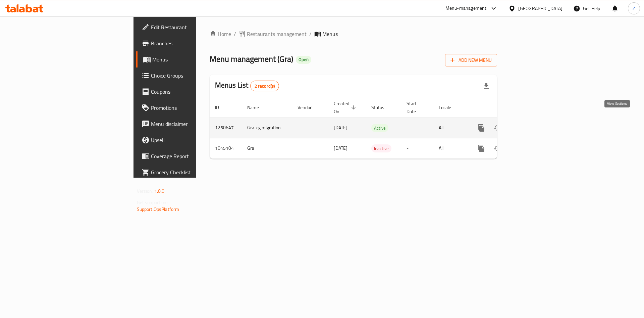 This screenshot has height=318, width=644. Describe the element at coordinates (381, 149) in the screenshot. I see `div: Inactive` at that location.